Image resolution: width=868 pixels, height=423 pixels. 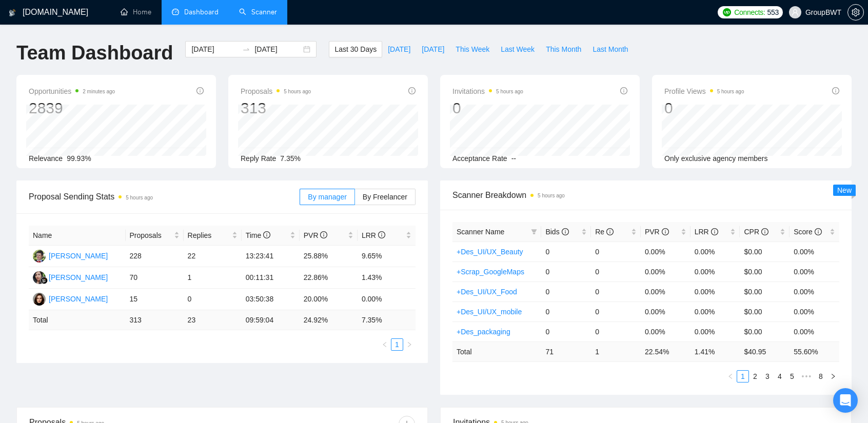 What do you see at coordinates (328, 278) in the screenshot?
I see `td: 22.86%` at bounding box center [328, 278].